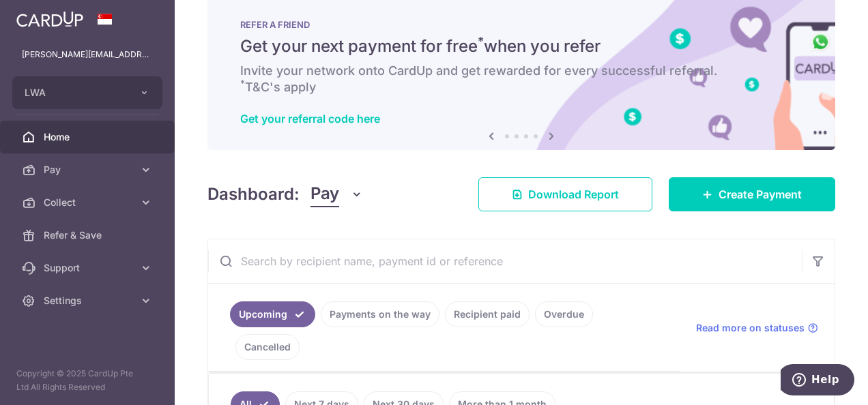 Image resolution: width=868 pixels, height=405 pixels. I want to click on a: Create Payment, so click(753, 195).